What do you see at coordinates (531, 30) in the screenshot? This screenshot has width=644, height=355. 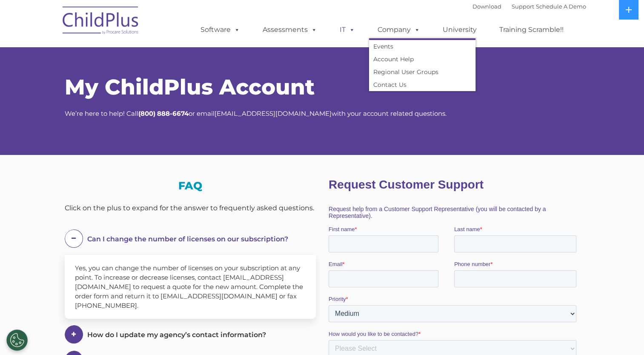 I see `a: Training Scramble!!` at bounding box center [531, 30].